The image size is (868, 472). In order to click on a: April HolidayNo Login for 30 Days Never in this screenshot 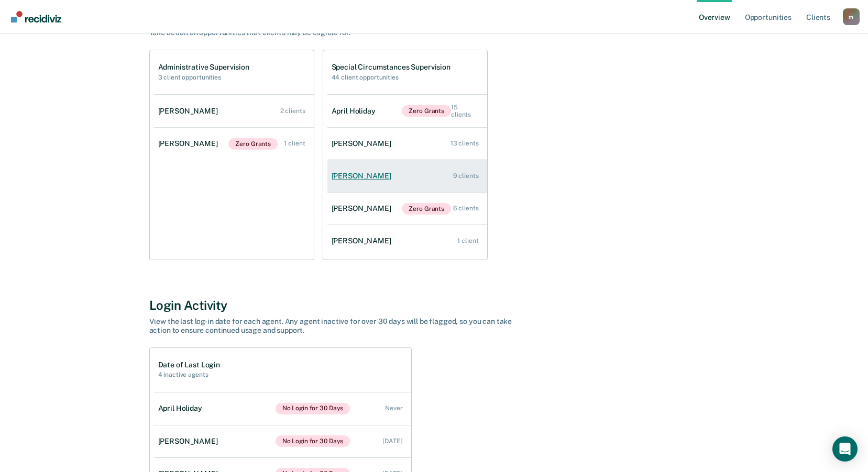, I will do `click(282, 409)`.